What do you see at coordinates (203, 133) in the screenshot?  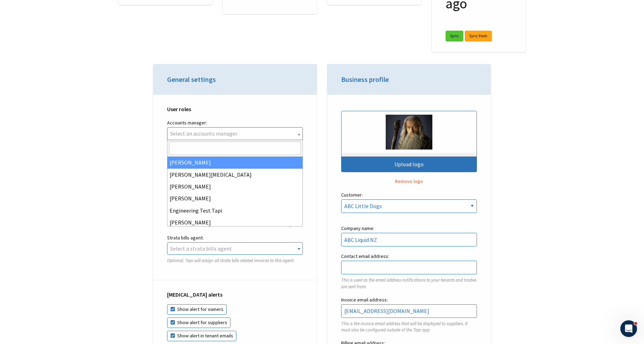 I see `span: Select an accounts manager` at bounding box center [203, 133].